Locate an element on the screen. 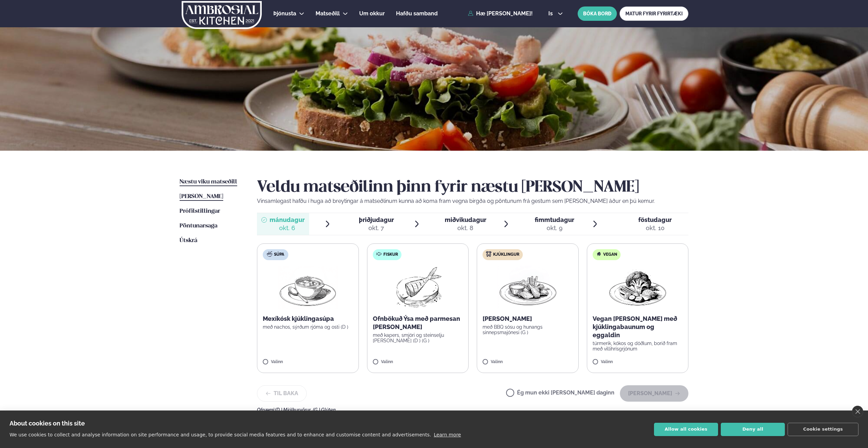 This screenshot has width=868, height=448. span: (D ) Mjólkurvörur , is located at coordinates (294, 410).